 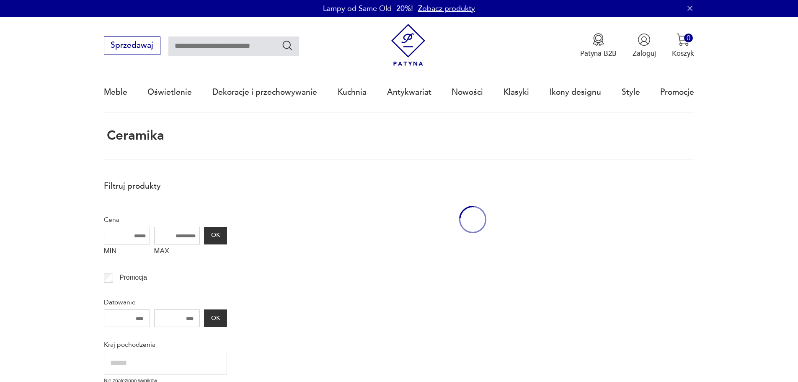 What do you see at coordinates (132, 46) in the screenshot?
I see `a: Sprzedawaj` at bounding box center [132, 46].